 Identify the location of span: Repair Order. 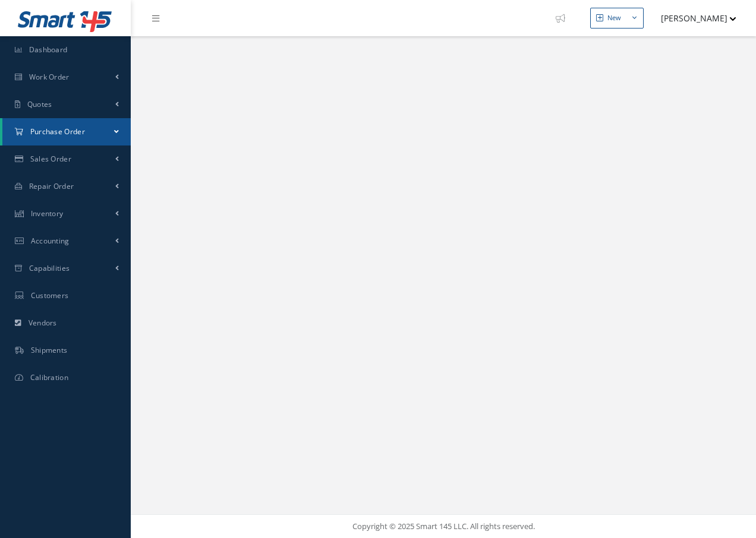
(51, 186).